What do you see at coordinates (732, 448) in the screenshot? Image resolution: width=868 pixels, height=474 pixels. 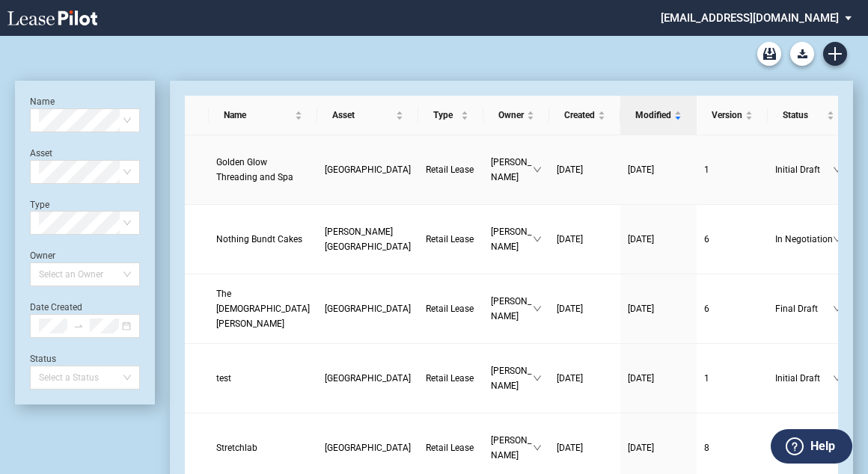 I see `a: 8` at bounding box center [732, 448].